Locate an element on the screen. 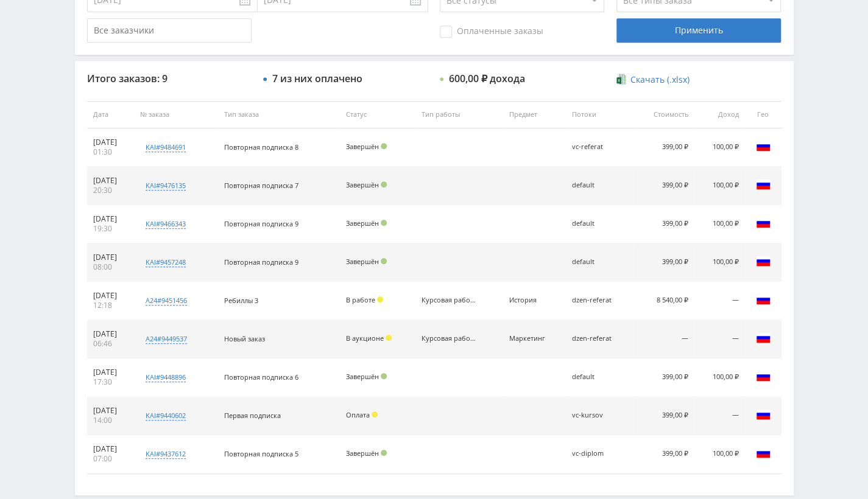  th: Тип работы is located at coordinates (459, 115).